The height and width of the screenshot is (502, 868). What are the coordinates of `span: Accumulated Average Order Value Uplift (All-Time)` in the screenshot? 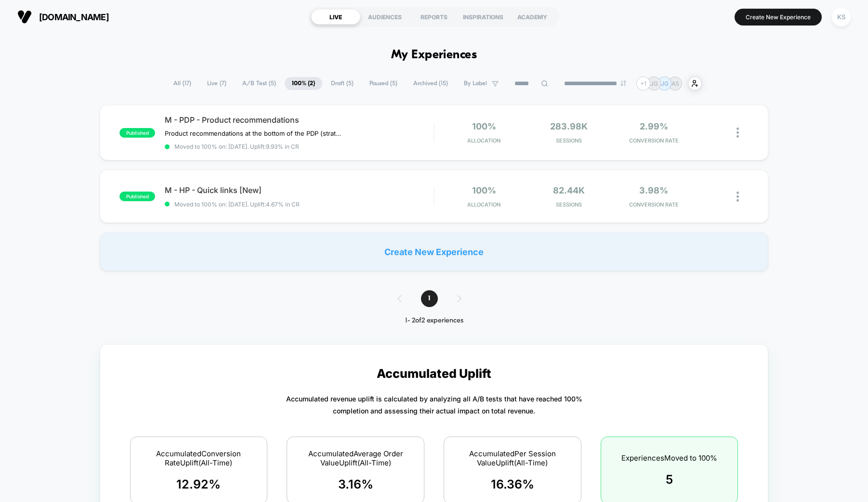 It's located at (355, 458).